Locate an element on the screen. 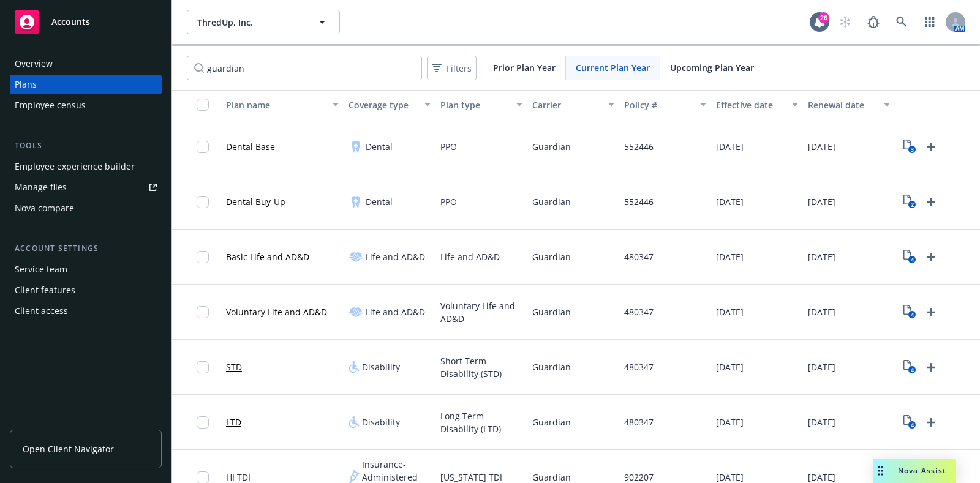 This screenshot has height=483, width=980. text: 3 is located at coordinates (911, 149).